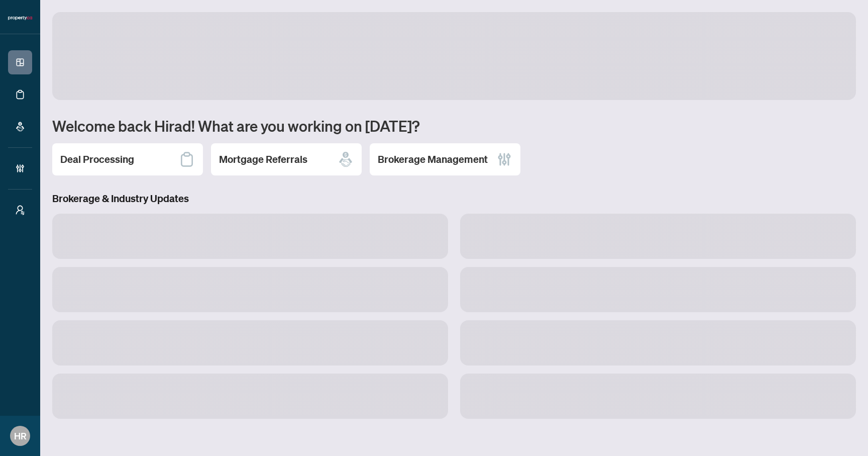 This screenshot has height=456, width=868. I want to click on h2: Mortgage Referrals, so click(263, 160).